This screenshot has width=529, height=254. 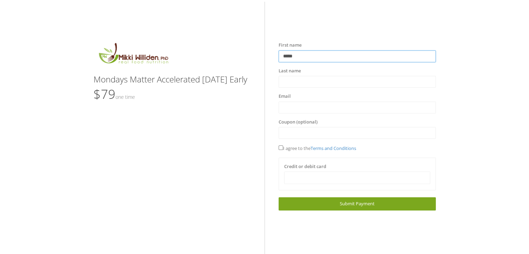 What do you see at coordinates (133, 55) in the screenshot?
I see `img: MikkiLogoMain.png` at bounding box center [133, 55].